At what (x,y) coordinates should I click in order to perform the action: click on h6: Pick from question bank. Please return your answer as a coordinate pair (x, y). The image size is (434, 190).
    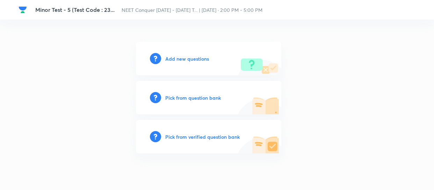
    Looking at the image, I should click on (193, 98).